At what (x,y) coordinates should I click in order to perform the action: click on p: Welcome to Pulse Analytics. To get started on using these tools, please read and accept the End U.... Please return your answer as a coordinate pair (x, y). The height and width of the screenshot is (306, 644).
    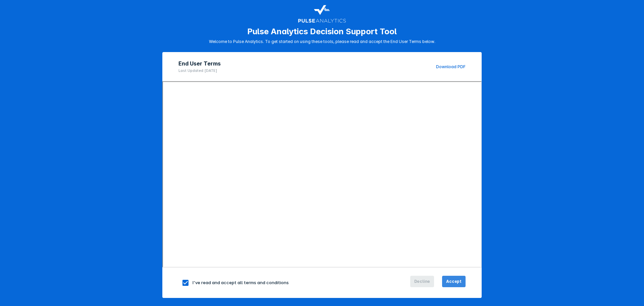
    Looking at the image, I should click on (322, 41).